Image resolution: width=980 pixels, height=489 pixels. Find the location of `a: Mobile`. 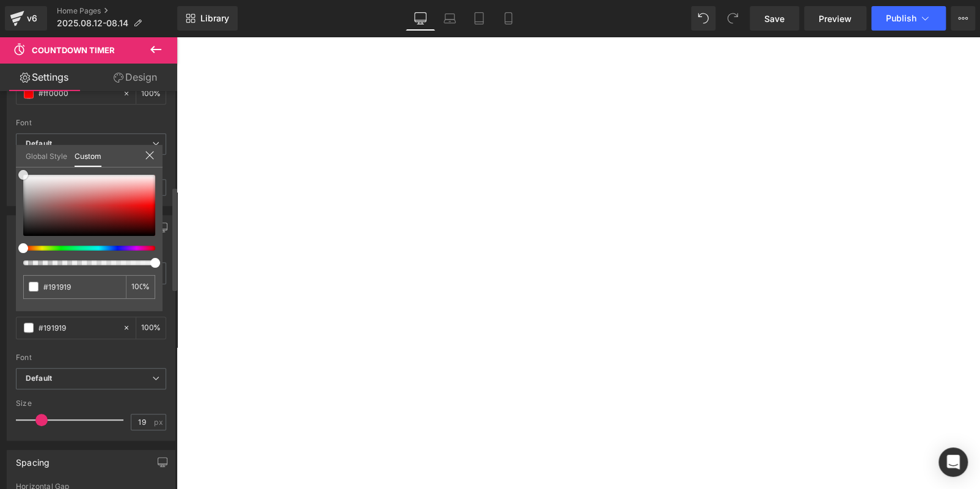

a: Mobile is located at coordinates (508, 18).